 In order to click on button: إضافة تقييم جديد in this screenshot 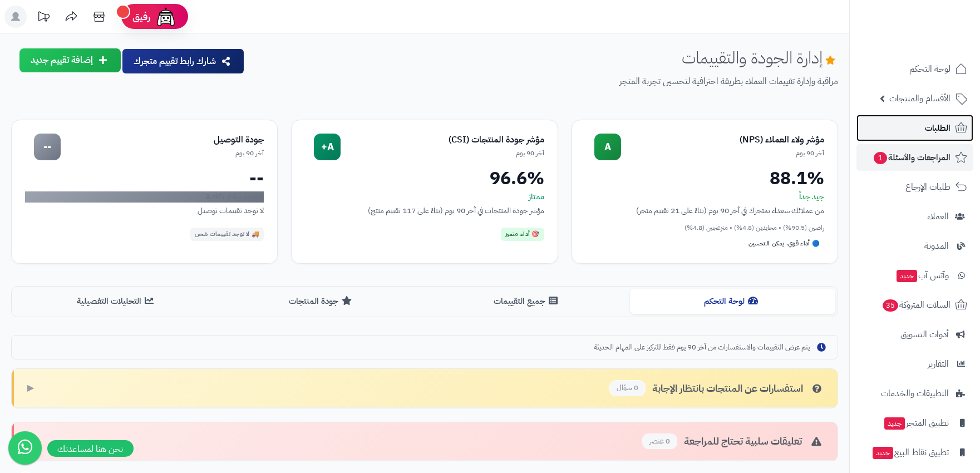, I will do `click(70, 60)`.